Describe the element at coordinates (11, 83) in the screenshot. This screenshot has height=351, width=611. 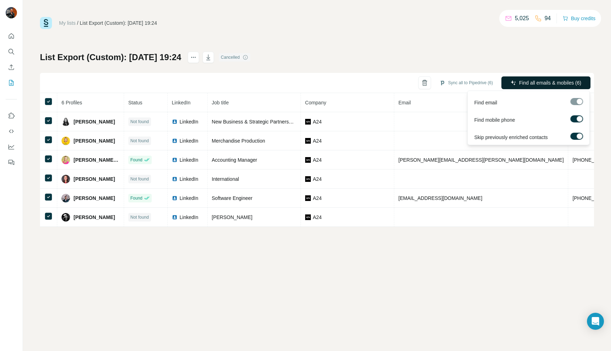
I see `button: My lists` at that location.